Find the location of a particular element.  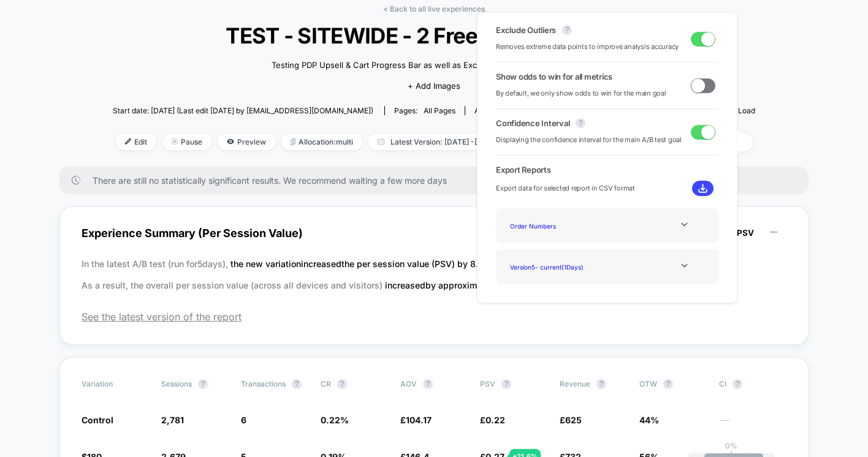

span: Edit is located at coordinates (136, 141).